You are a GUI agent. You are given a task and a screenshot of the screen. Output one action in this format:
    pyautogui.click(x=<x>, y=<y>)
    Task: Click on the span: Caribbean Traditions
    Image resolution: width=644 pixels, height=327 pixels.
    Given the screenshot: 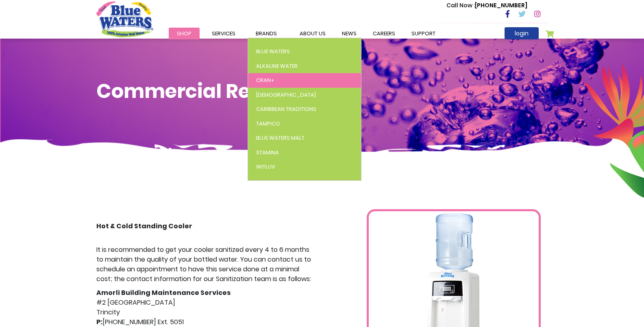 What is the action you would take?
    pyautogui.click(x=286, y=109)
    